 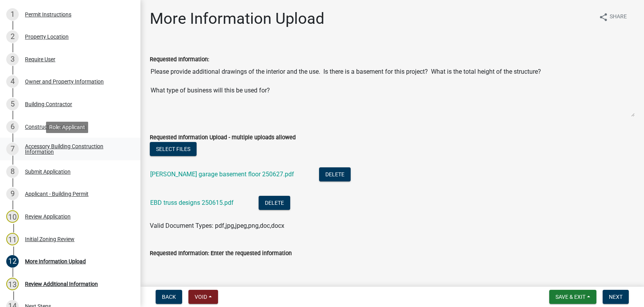 I want to click on span: Save & Exit, so click(x=570, y=296).